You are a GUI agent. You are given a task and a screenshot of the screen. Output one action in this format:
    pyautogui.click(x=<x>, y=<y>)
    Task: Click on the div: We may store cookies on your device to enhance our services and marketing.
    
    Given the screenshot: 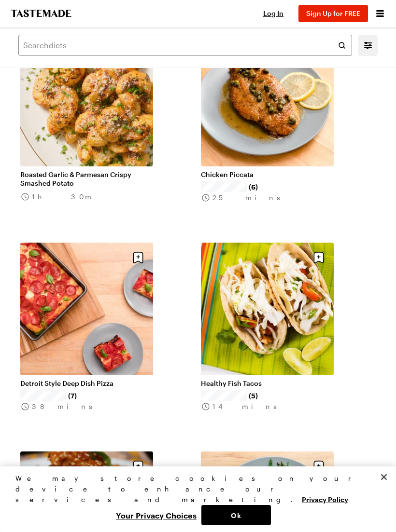 What is the action you would take?
    pyautogui.click(x=193, y=489)
    